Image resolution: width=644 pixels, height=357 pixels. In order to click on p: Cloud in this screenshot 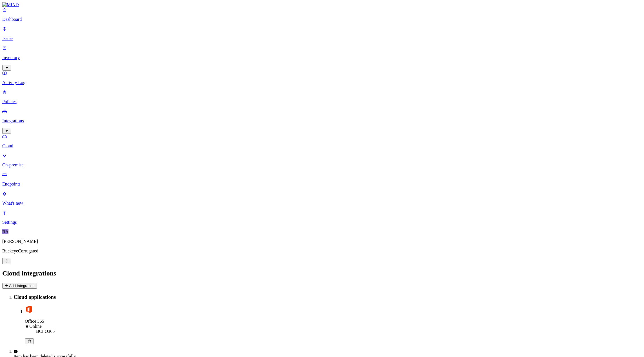, I will do `click(322, 146)`.